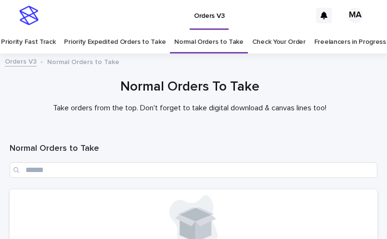  I want to click on h1: Normal Orders to Take, so click(194, 149).